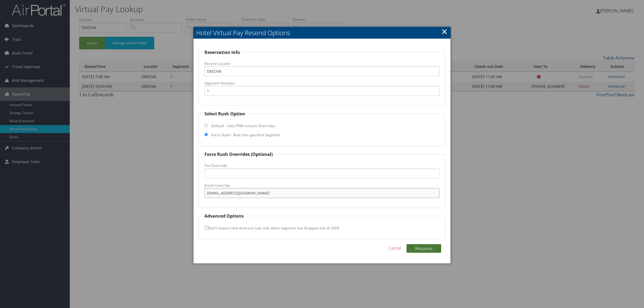  Describe the element at coordinates (224, 216) in the screenshot. I see `legend: Advanced Options` at that location.